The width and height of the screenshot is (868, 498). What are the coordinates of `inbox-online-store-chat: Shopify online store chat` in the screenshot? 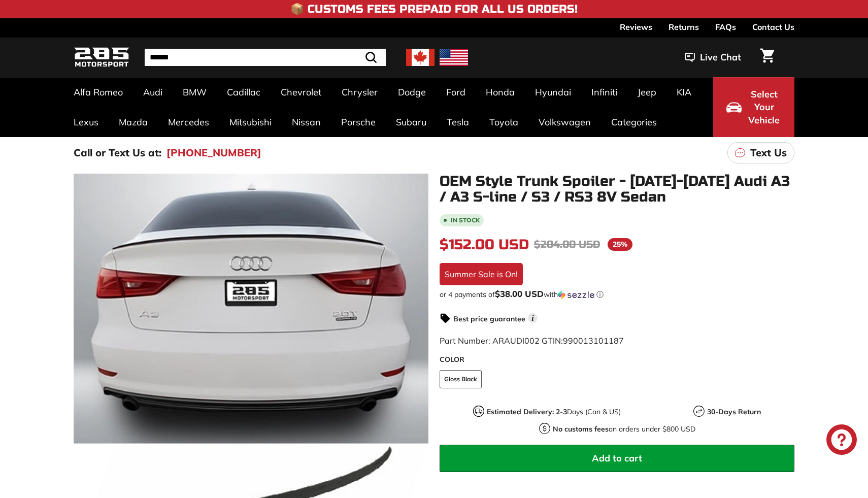 It's located at (842, 440).